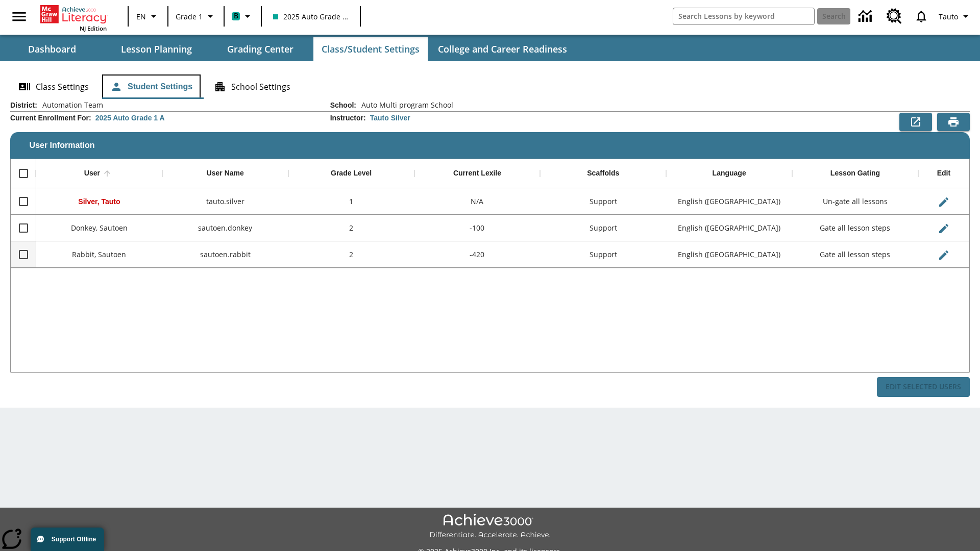  What do you see at coordinates (502, 49) in the screenshot?
I see `button: College and Career Readiness` at bounding box center [502, 49].